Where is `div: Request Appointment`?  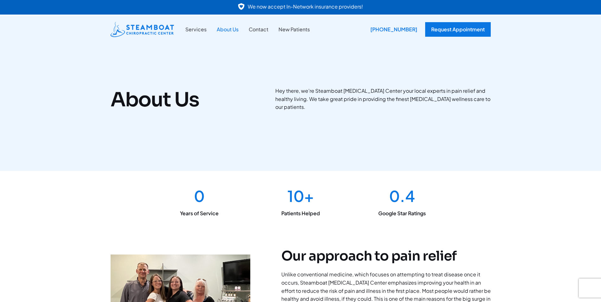
div: Request Appointment is located at coordinates (458, 29).